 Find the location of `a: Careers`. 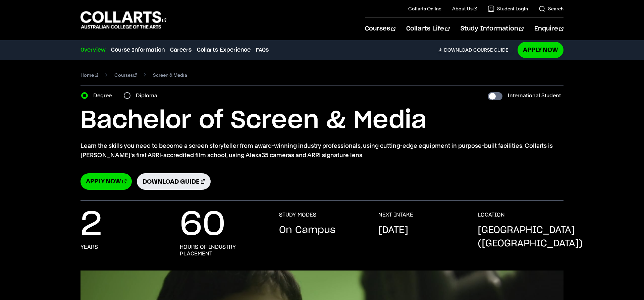

a: Careers is located at coordinates (181, 50).